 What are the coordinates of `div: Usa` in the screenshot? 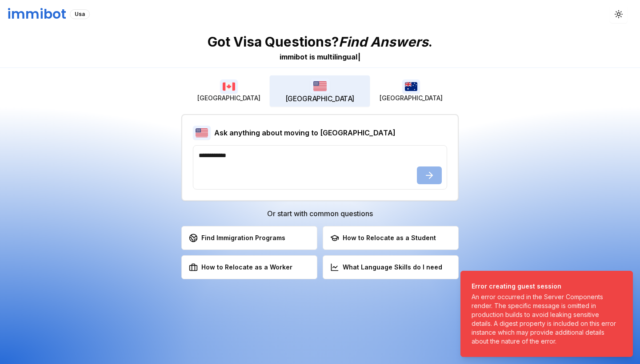 It's located at (79, 14).